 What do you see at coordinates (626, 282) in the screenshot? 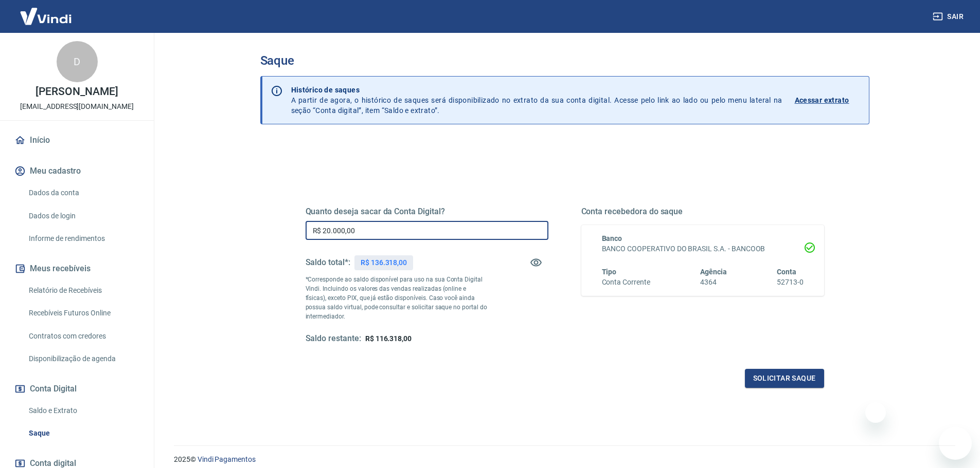
I see `h6: Conta Corrente` at bounding box center [626, 282].